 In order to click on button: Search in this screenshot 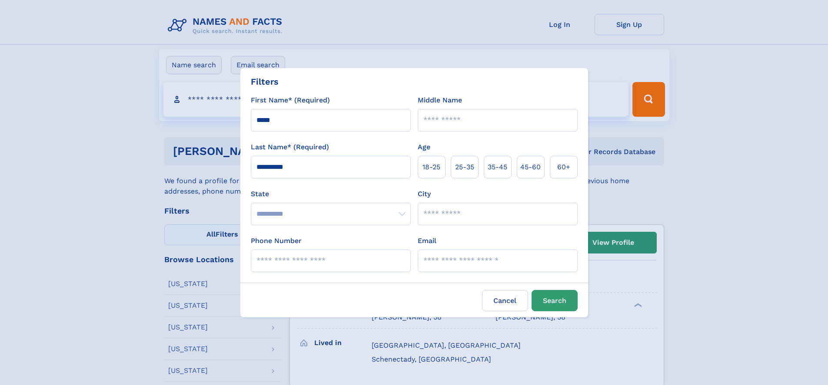, I will do `click(555, 301)`.